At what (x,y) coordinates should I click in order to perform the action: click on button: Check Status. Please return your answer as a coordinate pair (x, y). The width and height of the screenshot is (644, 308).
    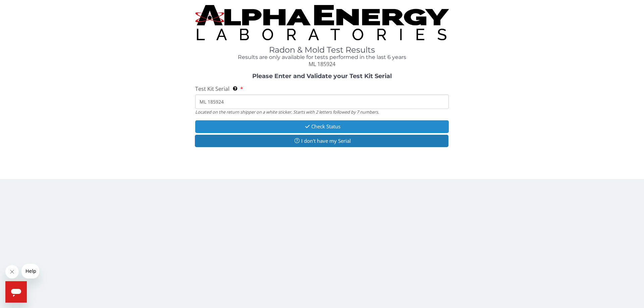
    Looking at the image, I should click on (322, 126).